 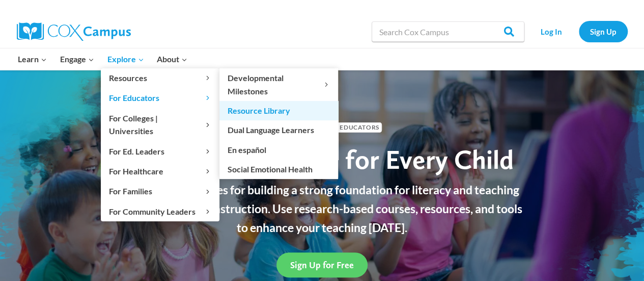 I want to click on a: Log In, so click(x=551, y=31).